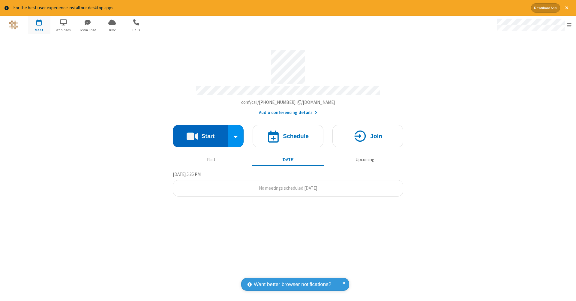 The image size is (576, 301). What do you see at coordinates (288, 113) in the screenshot?
I see `button: Audio conferencing details` at bounding box center [288, 113].